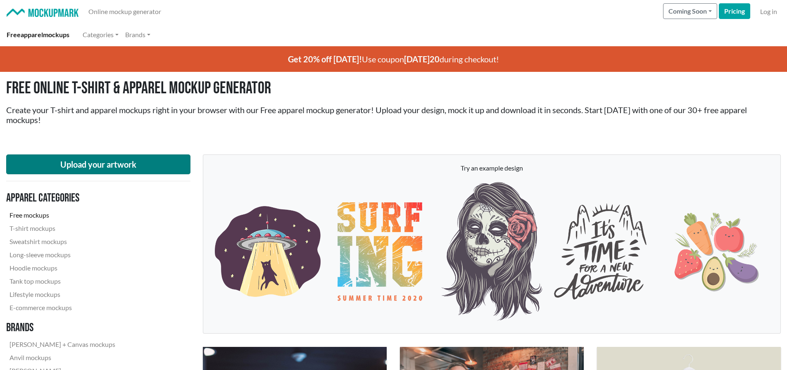 The image size is (787, 370). Describe the element at coordinates (98, 164) in the screenshot. I see `button: Upload your artwork` at that location.